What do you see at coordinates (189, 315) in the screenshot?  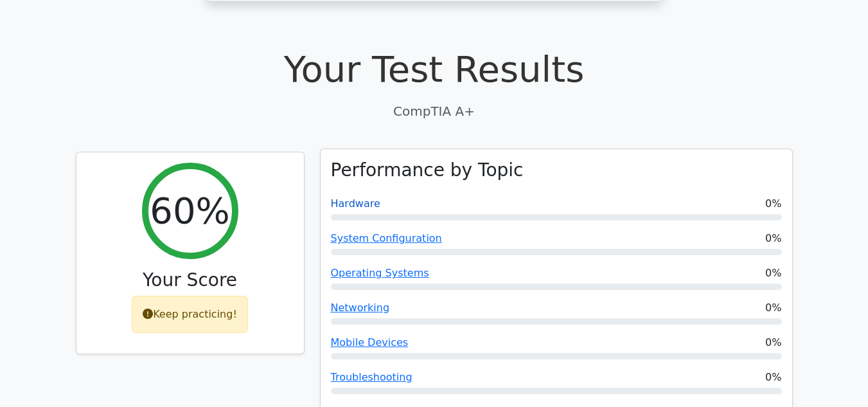 I see `div: Keep practicing!` at bounding box center [189, 315].